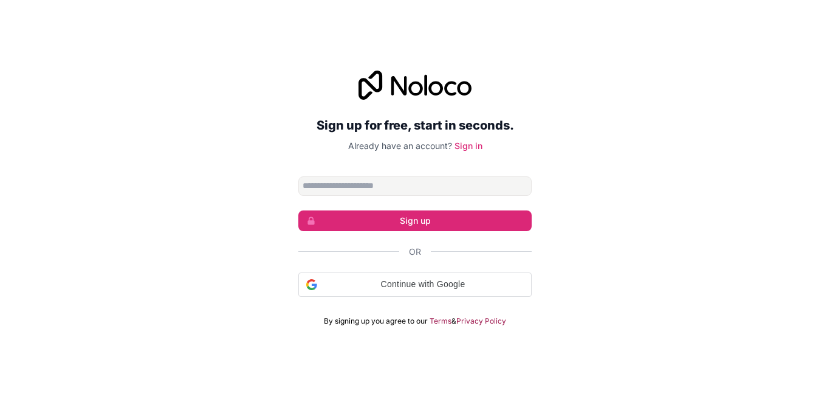 The width and height of the screenshot is (830, 396). I want to click on span: By signing up you agree to our, so click(376, 321).